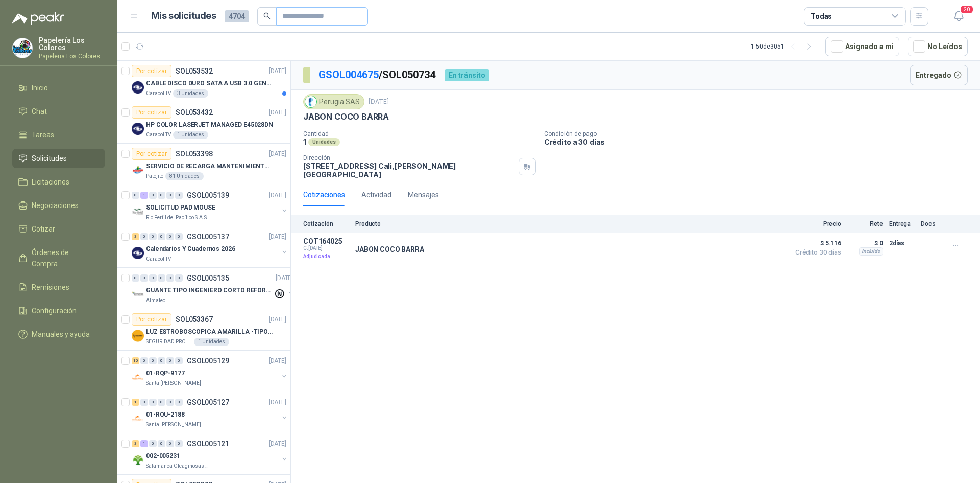 This screenshot has width=980, height=483. Describe the element at coordinates (423, 195) in the screenshot. I see `div: Mensajes` at that location.